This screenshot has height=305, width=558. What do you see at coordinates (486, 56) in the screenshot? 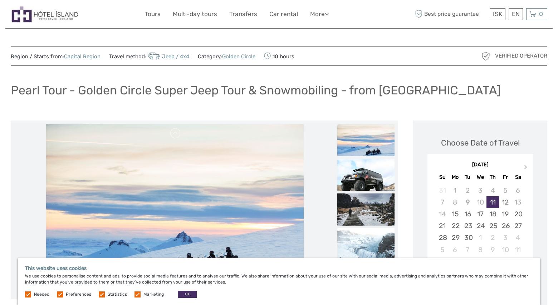
I see `img: verified_operator_grey_128.png` at bounding box center [486, 56].